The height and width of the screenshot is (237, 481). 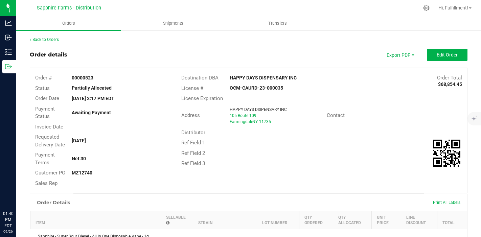 What do you see at coordinates (45, 113) in the screenshot?
I see `span: Payment Status` at bounding box center [45, 113].